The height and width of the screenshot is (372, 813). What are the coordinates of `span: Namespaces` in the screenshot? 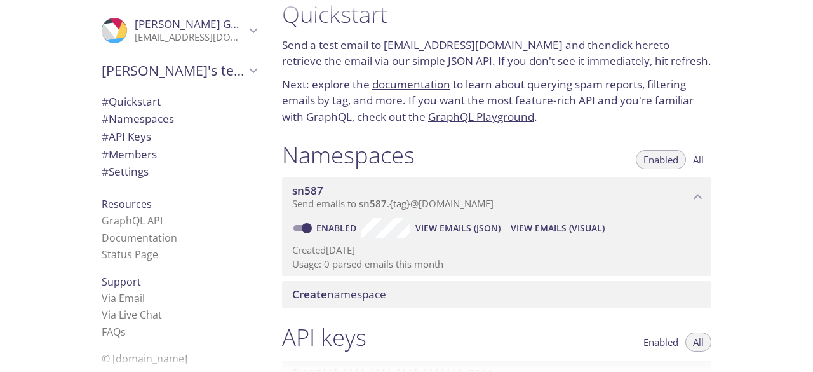 It's located at (138, 118).